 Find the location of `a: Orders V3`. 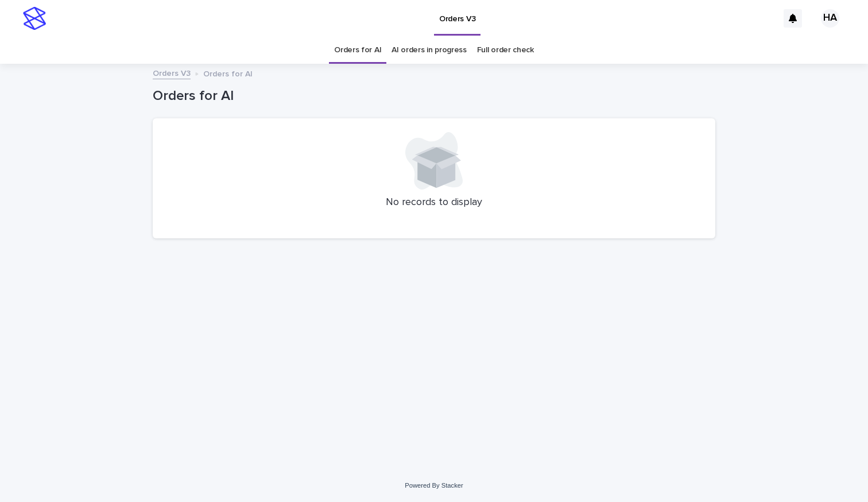

a: Orders V3 is located at coordinates (171, 72).